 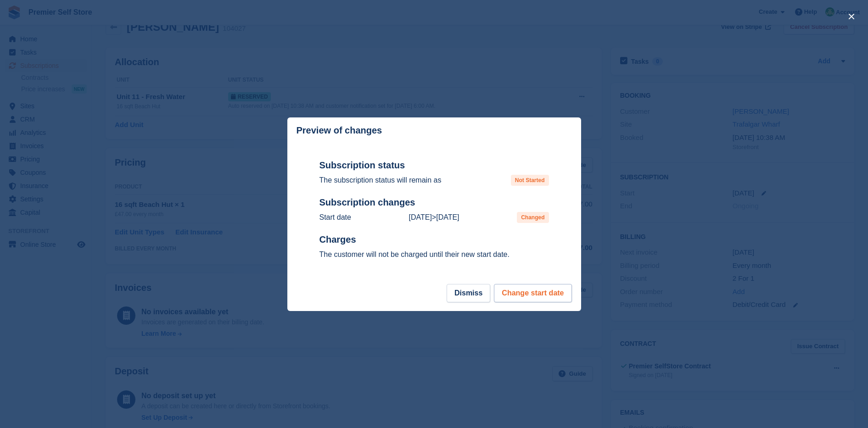 I want to click on span: Changed, so click(x=533, y=217).